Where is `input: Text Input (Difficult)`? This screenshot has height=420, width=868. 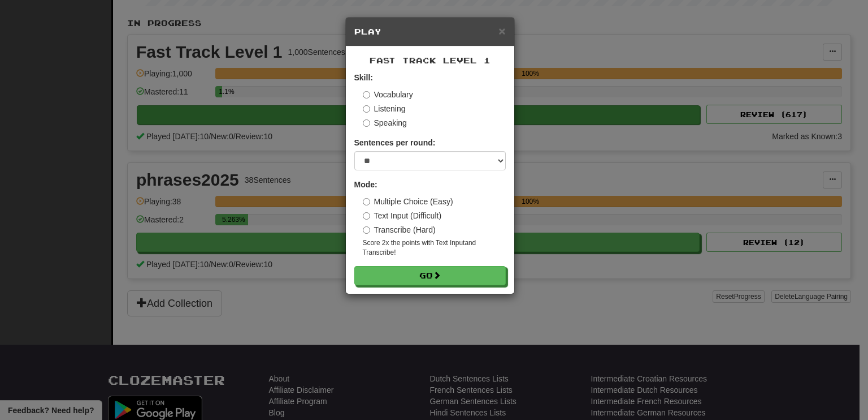 input: Text Input (Difficult) is located at coordinates (366, 215).